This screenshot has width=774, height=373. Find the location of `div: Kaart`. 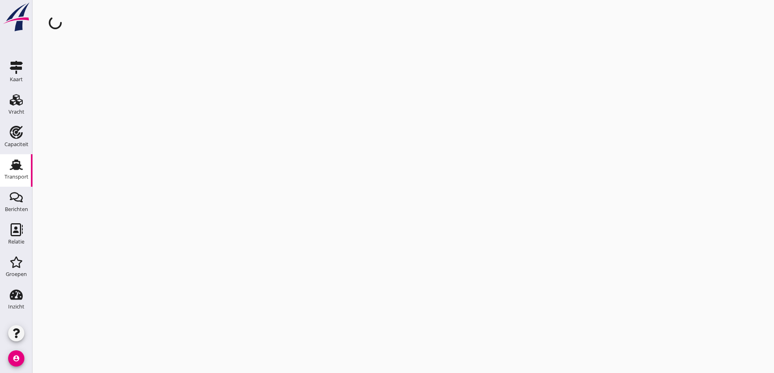

div: Kaart is located at coordinates (16, 79).